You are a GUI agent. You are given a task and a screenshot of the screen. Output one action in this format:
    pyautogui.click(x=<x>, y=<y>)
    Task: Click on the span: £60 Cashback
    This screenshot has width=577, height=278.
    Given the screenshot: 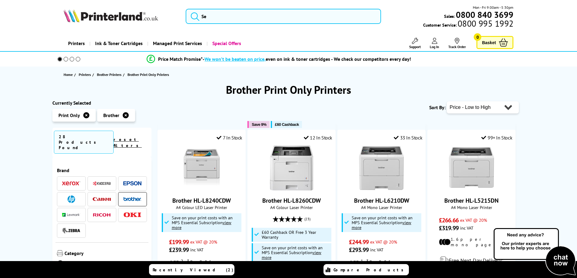 What is the action you would take?
    pyautogui.click(x=287, y=124)
    